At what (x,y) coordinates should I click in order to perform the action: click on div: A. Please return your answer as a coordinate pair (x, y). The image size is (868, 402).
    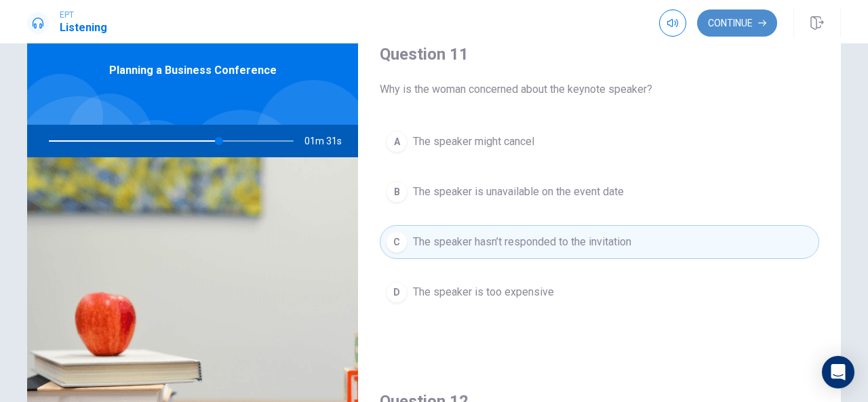
    Looking at the image, I should click on (397, 142).